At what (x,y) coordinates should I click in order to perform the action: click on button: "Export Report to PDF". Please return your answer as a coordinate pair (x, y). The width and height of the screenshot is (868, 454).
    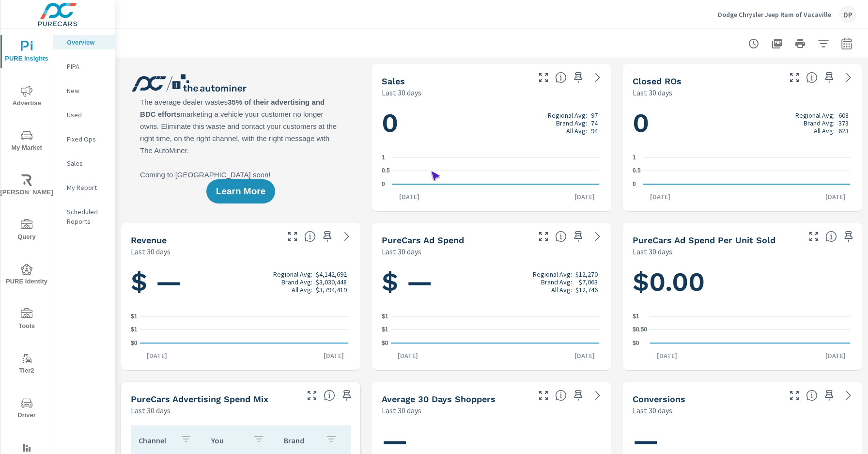
    Looking at the image, I should click on (777, 44).